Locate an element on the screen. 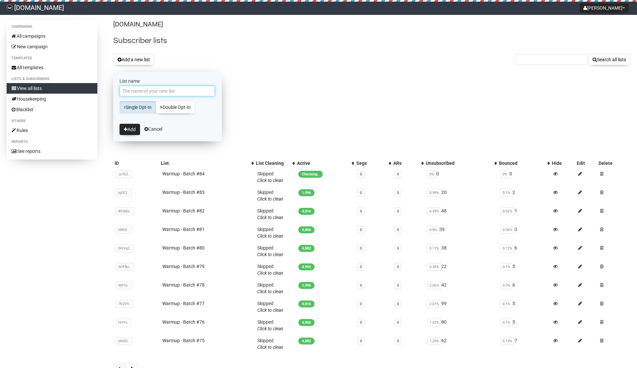  a: Warmup - Batch #83 is located at coordinates (183, 192).